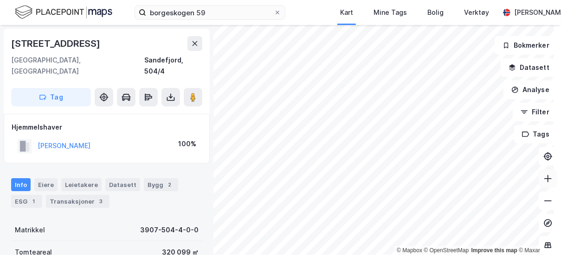  I want to click on a: OpenStreetMap, so click(446, 251).